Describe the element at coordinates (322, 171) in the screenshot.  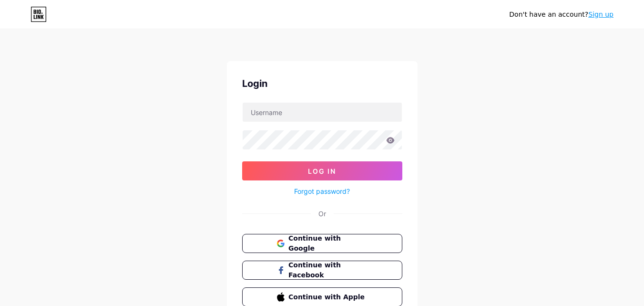
I see `span: Log In` at that location.